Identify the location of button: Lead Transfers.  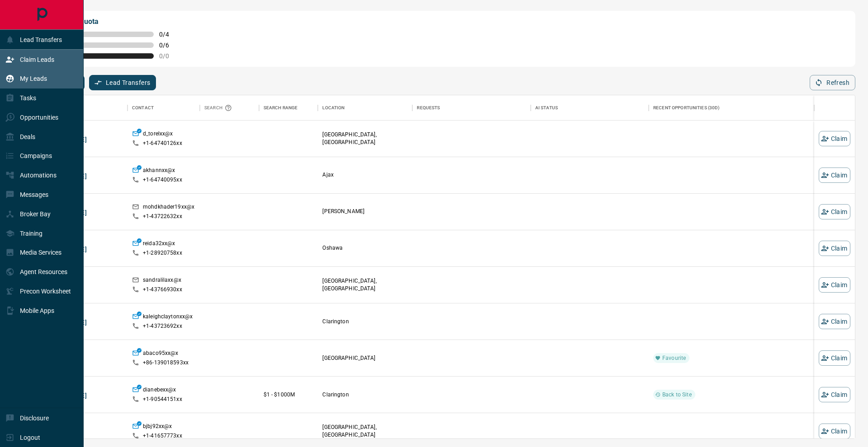
(123, 83).